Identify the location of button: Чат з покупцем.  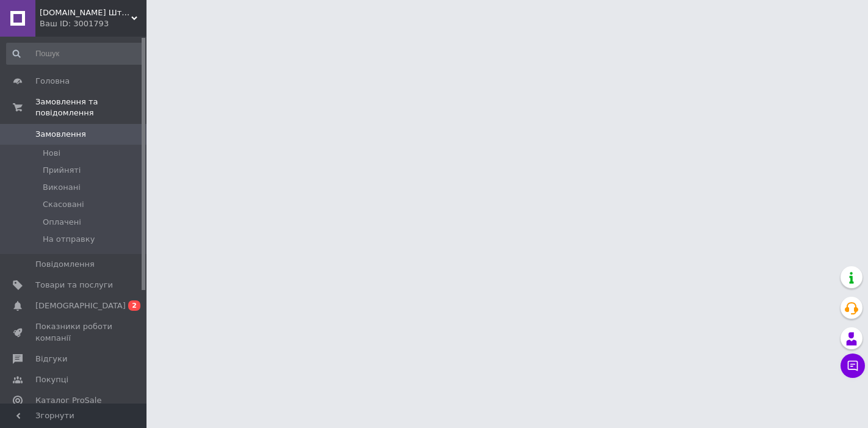
(853, 366).